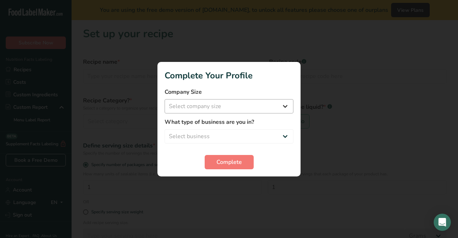 The height and width of the screenshot is (238, 458). I want to click on span: Complete, so click(229, 162).